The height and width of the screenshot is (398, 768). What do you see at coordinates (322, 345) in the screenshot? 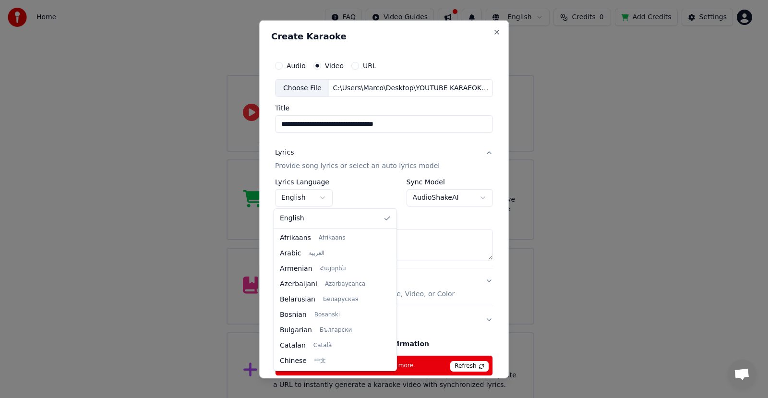
I see `span: Català` at bounding box center [322, 345].